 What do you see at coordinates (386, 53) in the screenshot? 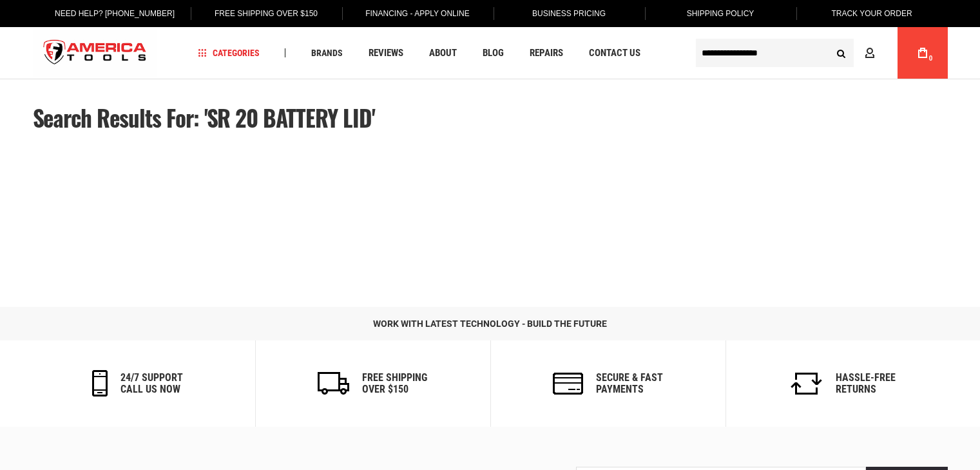
I see `a: Reviews` at bounding box center [386, 53].